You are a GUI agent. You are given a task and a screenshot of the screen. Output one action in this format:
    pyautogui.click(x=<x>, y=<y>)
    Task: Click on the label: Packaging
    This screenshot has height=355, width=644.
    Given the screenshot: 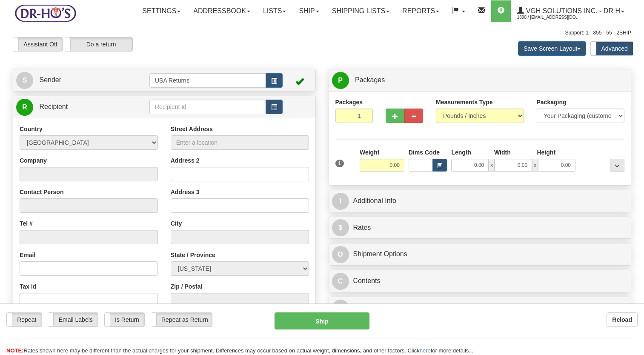 What is the action you would take?
    pyautogui.click(x=551, y=102)
    